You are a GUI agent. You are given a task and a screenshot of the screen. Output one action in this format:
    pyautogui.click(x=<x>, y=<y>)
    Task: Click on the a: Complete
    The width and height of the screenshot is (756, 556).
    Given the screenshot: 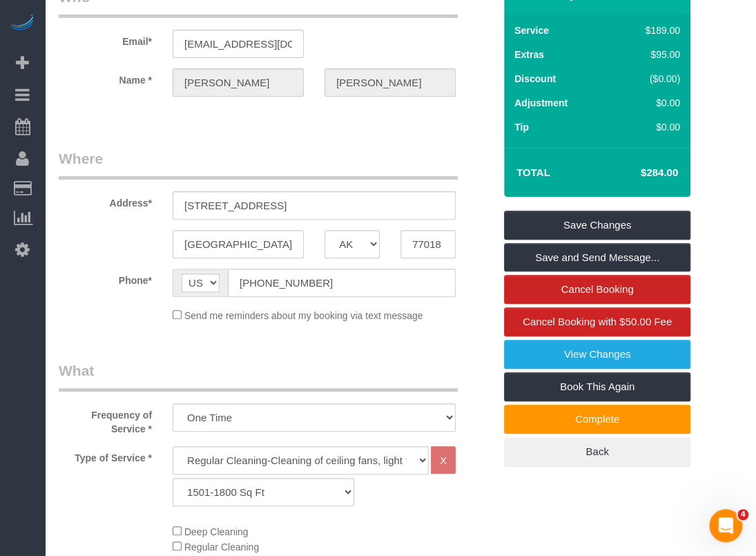 What is the action you would take?
    pyautogui.click(x=597, y=419)
    